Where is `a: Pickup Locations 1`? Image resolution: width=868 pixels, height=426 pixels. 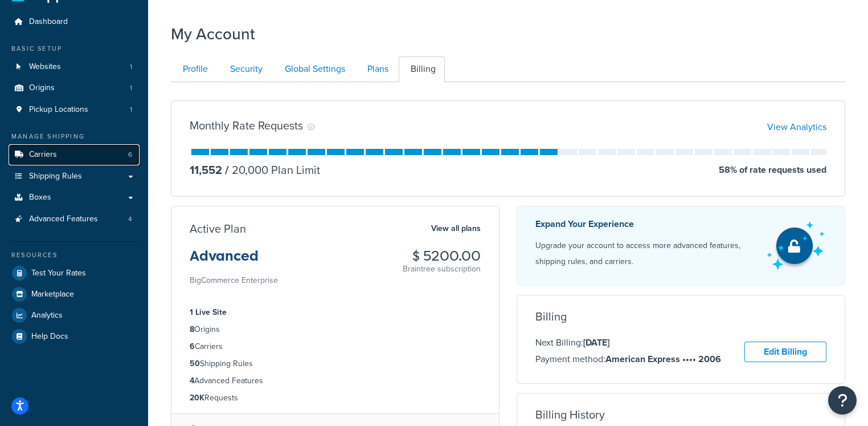 a: Pickup Locations 1 is located at coordinates (74, 109).